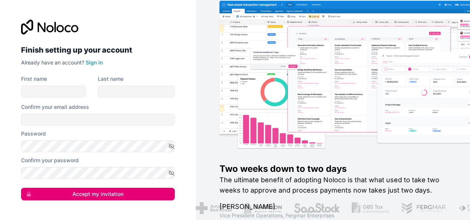  What do you see at coordinates (33, 134) in the screenshot?
I see `label: Password` at bounding box center [33, 134].